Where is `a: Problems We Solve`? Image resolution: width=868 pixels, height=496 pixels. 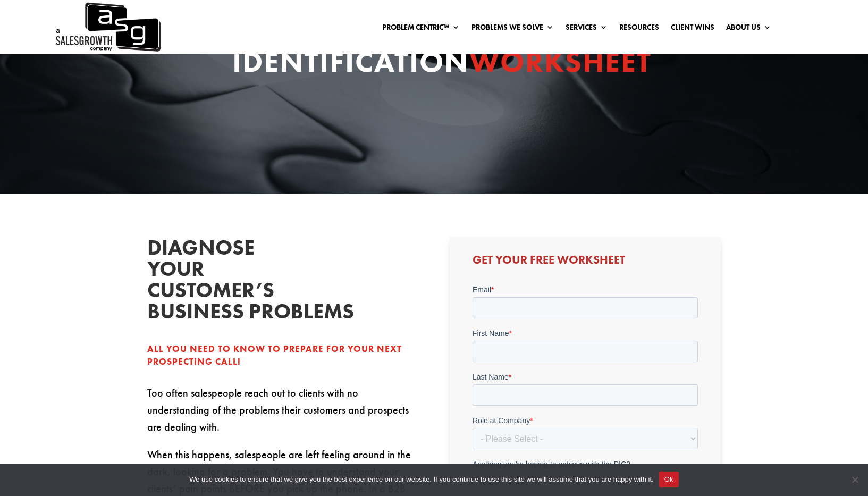
a: Problems We Solve is located at coordinates (512, 29).